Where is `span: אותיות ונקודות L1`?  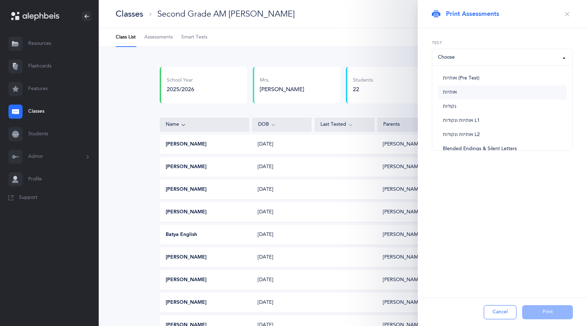 span: אותיות ונקודות L1 is located at coordinates (461, 121).